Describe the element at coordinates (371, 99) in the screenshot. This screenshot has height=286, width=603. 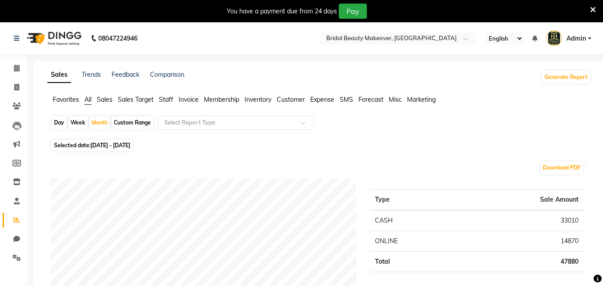
I see `span: Forecast` at that location.